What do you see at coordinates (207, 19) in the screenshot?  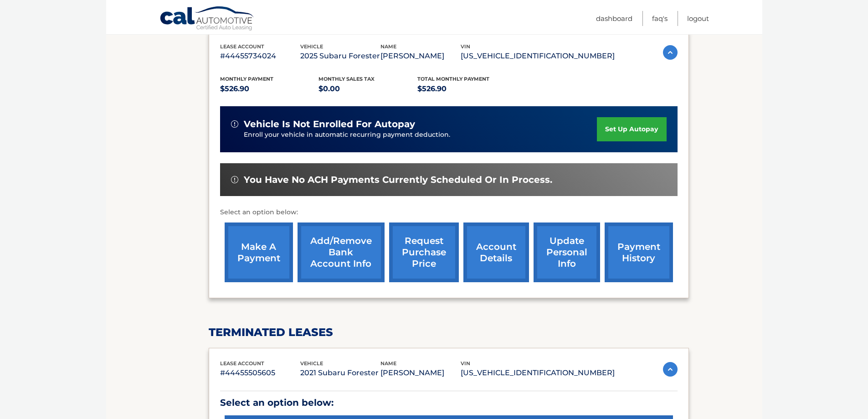 I see `a: Cal Automotive` at bounding box center [207, 19].